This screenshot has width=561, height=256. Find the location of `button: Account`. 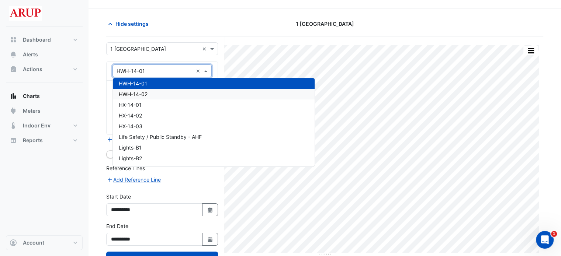

button: Account is located at coordinates (44, 243).